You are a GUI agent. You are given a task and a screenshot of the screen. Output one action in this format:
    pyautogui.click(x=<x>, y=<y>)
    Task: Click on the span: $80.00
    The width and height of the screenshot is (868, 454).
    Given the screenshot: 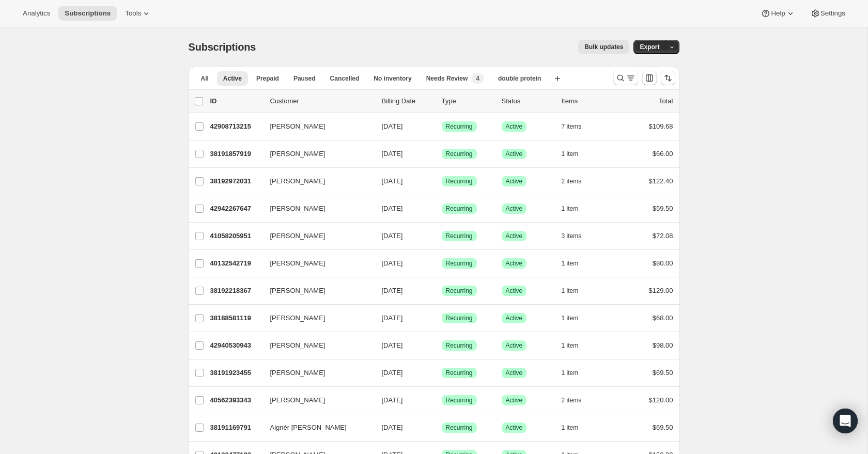 What is the action you would take?
    pyautogui.click(x=663, y=263)
    